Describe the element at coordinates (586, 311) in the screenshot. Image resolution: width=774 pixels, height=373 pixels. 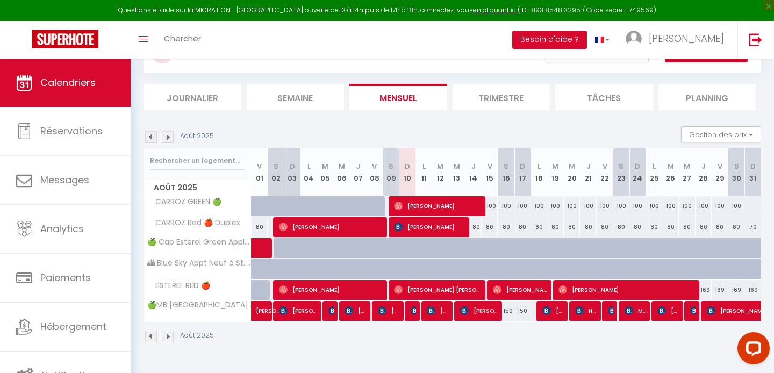
I see `span: Hava Golan` at that location.